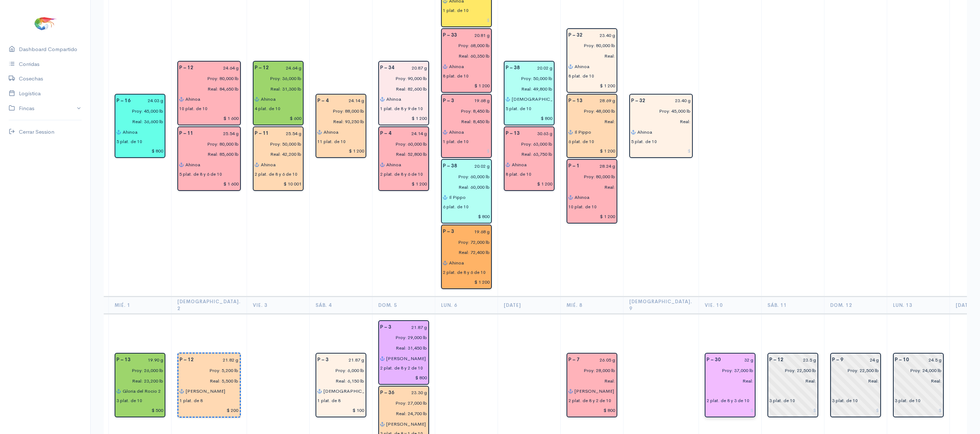 The image size is (980, 434). Describe the element at coordinates (573, 166) in the screenshot. I see `div: P – 1` at that location.